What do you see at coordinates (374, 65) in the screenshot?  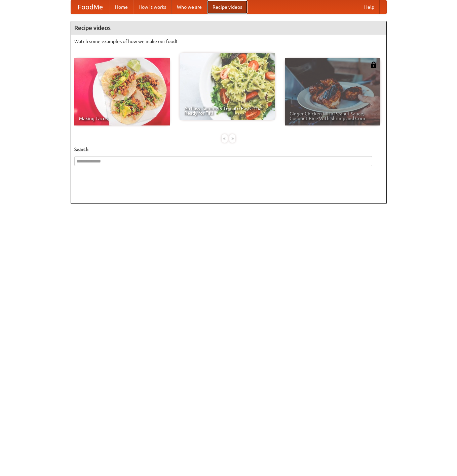 I see `img: 483408.png` at bounding box center [374, 65].